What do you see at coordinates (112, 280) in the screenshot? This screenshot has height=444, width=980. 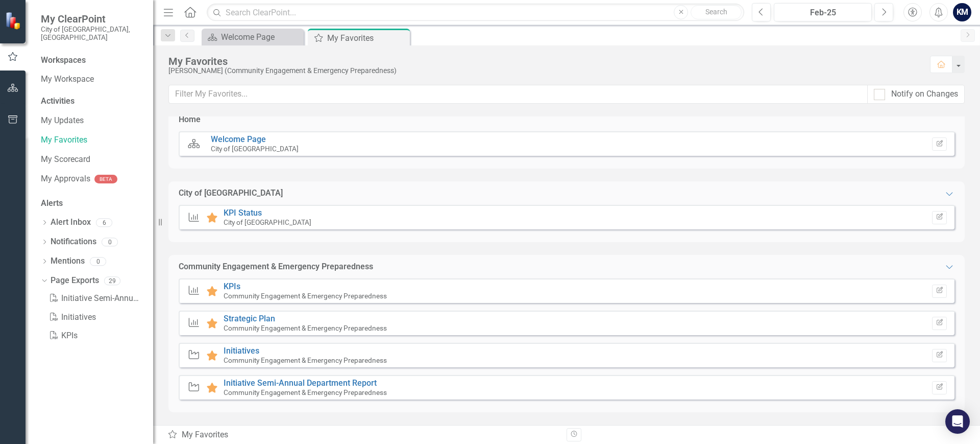 I see `div: 29` at bounding box center [112, 280].